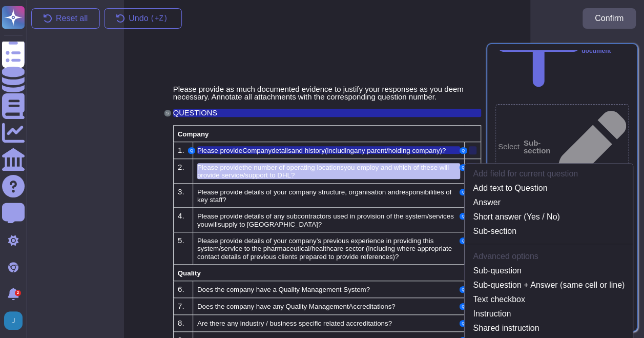 The image size is (644, 338). I want to click on span: 5., so click(181, 240).